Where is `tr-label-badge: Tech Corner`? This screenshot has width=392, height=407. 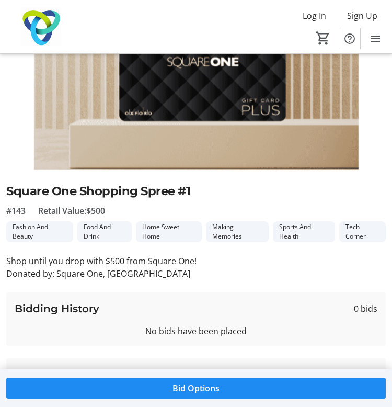 tr-label-badge: Tech Corner is located at coordinates (362, 232).